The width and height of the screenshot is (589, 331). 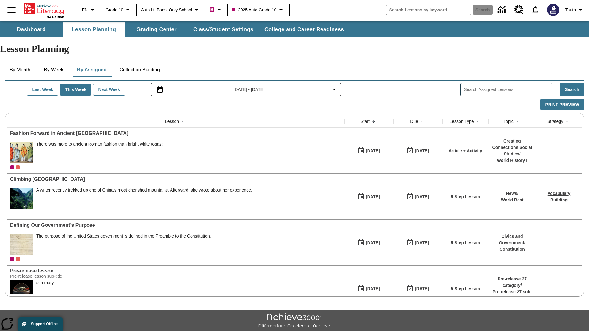 I want to click on button: By Month, so click(x=20, y=70).